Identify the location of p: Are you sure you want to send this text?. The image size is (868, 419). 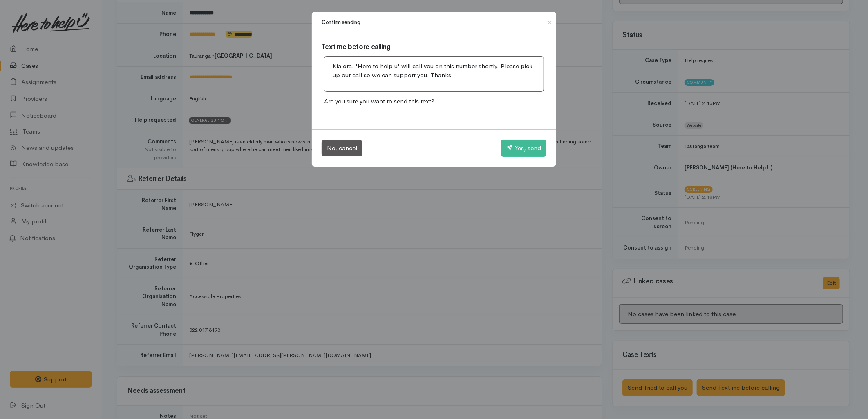
(434, 102).